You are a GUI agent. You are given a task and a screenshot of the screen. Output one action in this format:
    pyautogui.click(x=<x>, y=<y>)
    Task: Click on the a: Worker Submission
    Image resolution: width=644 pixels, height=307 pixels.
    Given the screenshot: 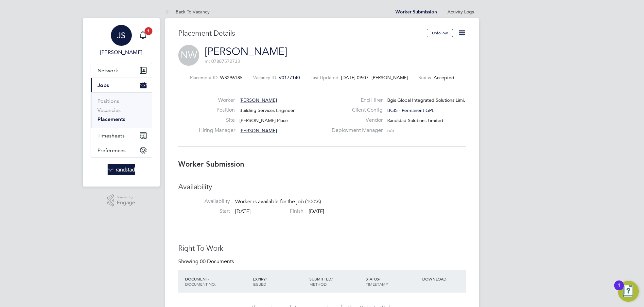 What is the action you would take?
    pyautogui.click(x=416, y=11)
    